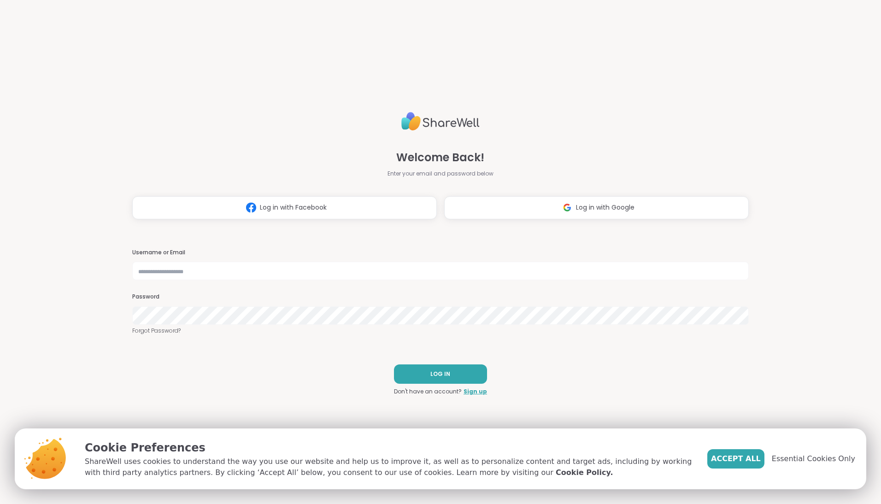 This screenshot has height=504, width=881. What do you see at coordinates (605, 207) in the screenshot?
I see `span: Log in with Google` at bounding box center [605, 207].